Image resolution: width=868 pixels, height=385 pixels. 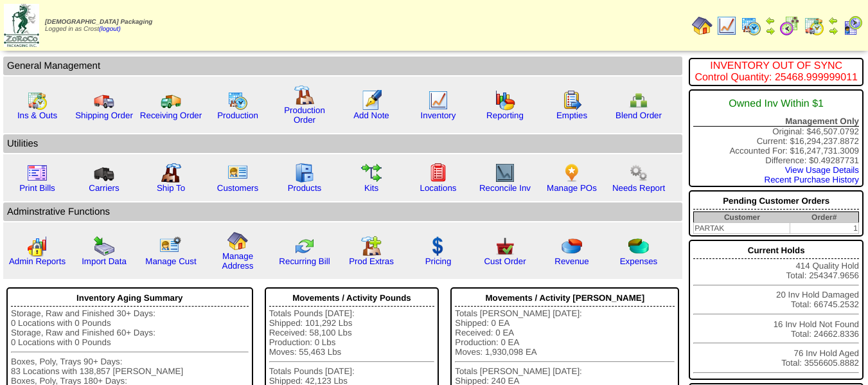 What do you see at coordinates (352, 298) in the screenshot?
I see `div: Movements / Activity Pounds` at bounding box center [352, 298].